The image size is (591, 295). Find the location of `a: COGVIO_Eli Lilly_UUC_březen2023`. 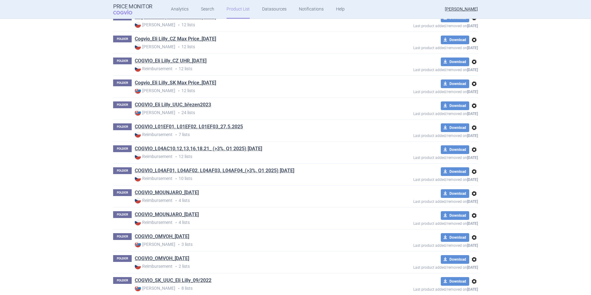

a: COGVIO_Eli Lilly_UUC_březen2023 is located at coordinates (173, 105).